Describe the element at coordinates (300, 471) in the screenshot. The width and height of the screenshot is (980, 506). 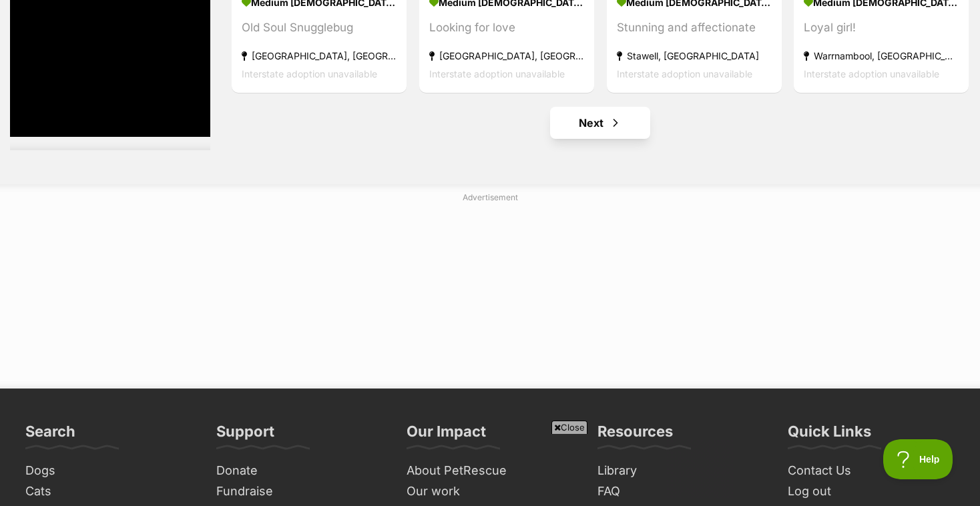
I see `a: Donate` at that location.